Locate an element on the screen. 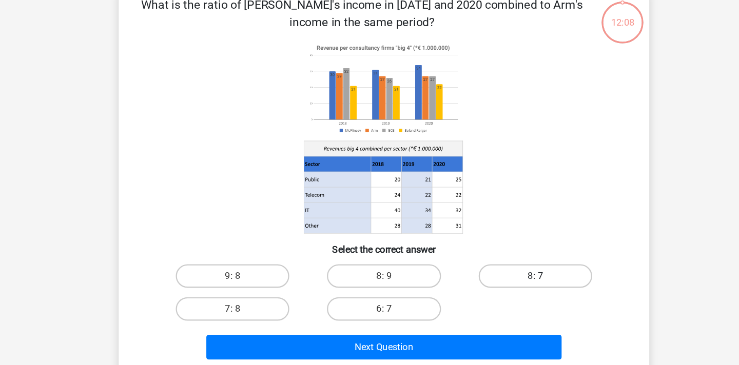  label: 9: 8 is located at coordinates (237, 287).